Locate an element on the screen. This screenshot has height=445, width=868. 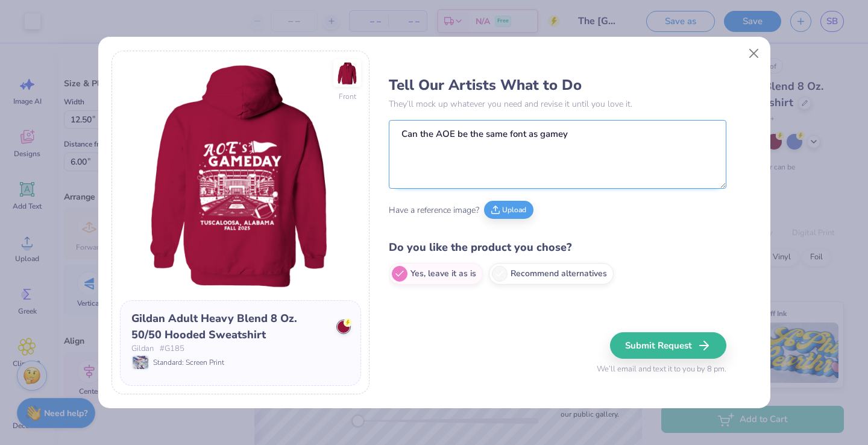
span: Gildan is located at coordinates (142, 349).